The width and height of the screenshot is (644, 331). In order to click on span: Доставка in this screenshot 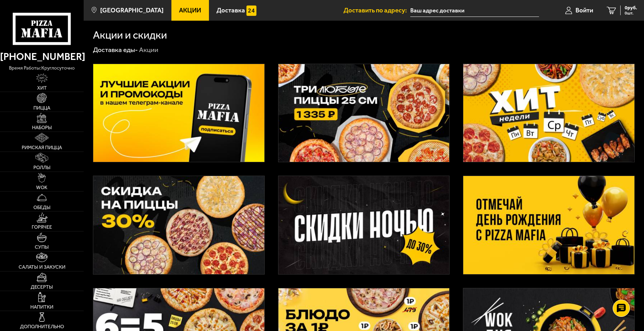, I will do `click(230, 10)`.